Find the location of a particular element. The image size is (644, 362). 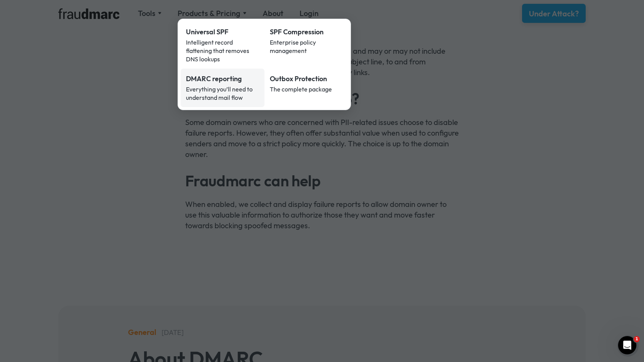

div: The complete package is located at coordinates (306, 89).